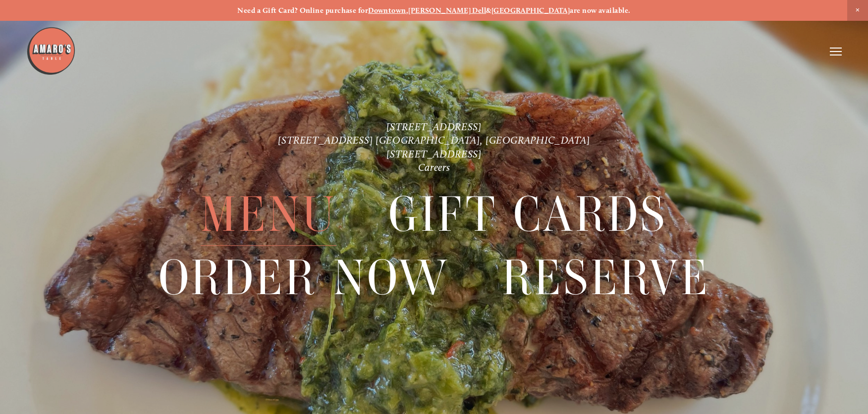 Image resolution: width=868 pixels, height=414 pixels. I want to click on strong: Downtown, so click(387, 11).